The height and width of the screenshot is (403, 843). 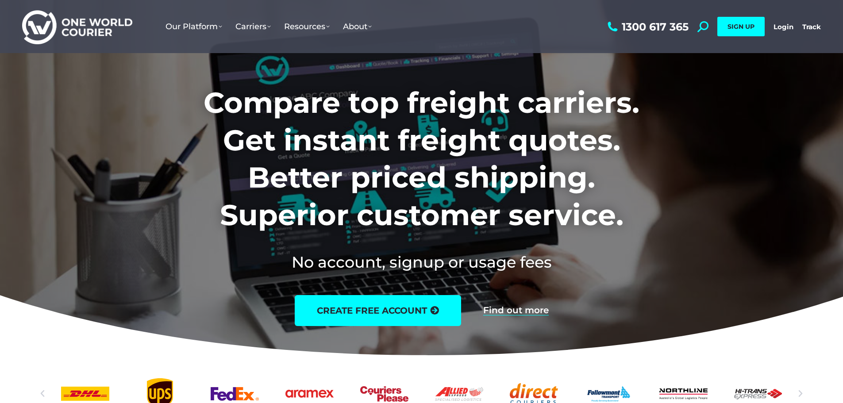 What do you see at coordinates (194, 27) in the screenshot?
I see `span: Our Platform` at bounding box center [194, 27].